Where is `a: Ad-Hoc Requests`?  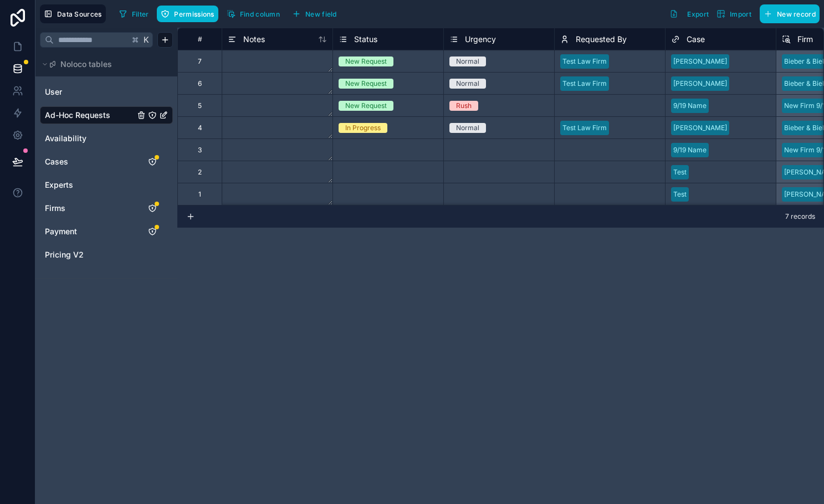 a: Ad-Hoc Requests is located at coordinates (89, 115).